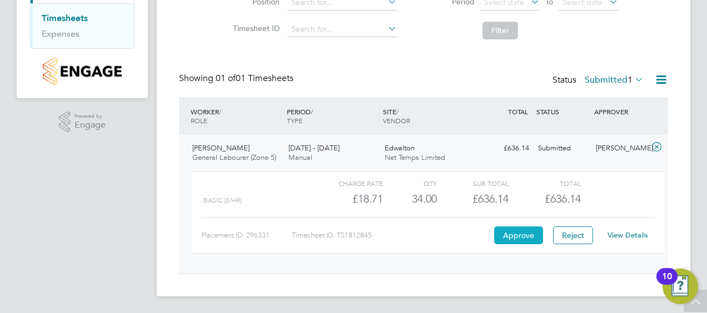 This screenshot has width=707, height=313. I want to click on div: Showing, so click(237, 78).